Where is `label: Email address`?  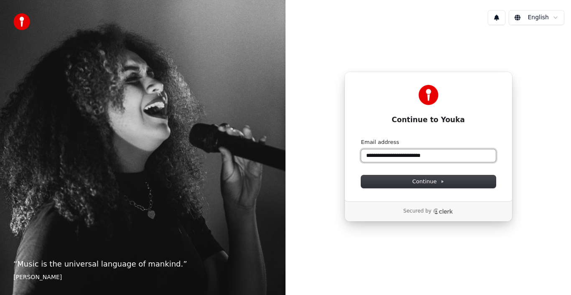
label: Email address is located at coordinates (380, 142).